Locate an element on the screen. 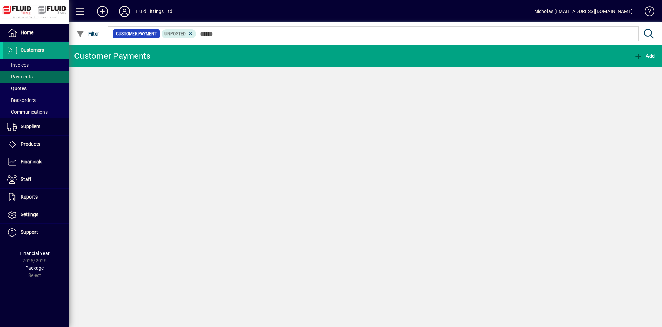 The height and width of the screenshot is (327, 662). span: Settings is located at coordinates (29, 214).